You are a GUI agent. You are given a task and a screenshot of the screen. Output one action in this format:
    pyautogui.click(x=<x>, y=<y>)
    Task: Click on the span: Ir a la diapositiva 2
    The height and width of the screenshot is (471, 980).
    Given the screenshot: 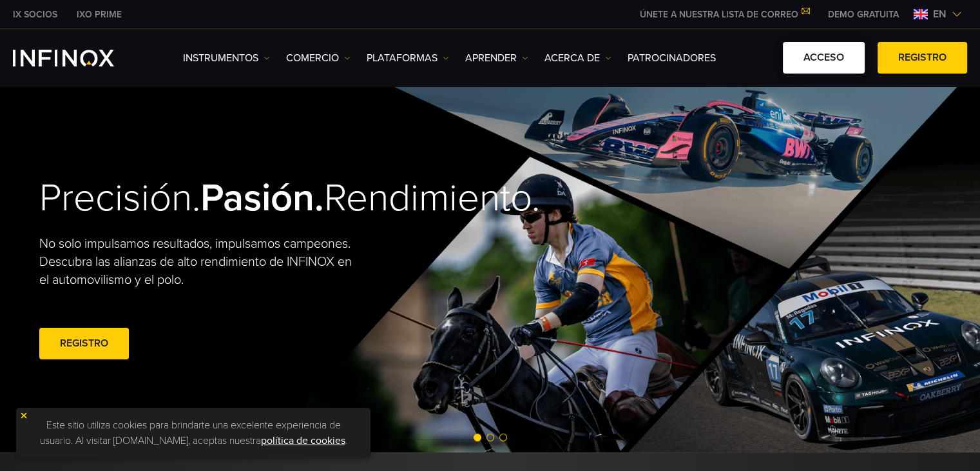 What is the action you would take?
    pyautogui.click(x=491, y=437)
    